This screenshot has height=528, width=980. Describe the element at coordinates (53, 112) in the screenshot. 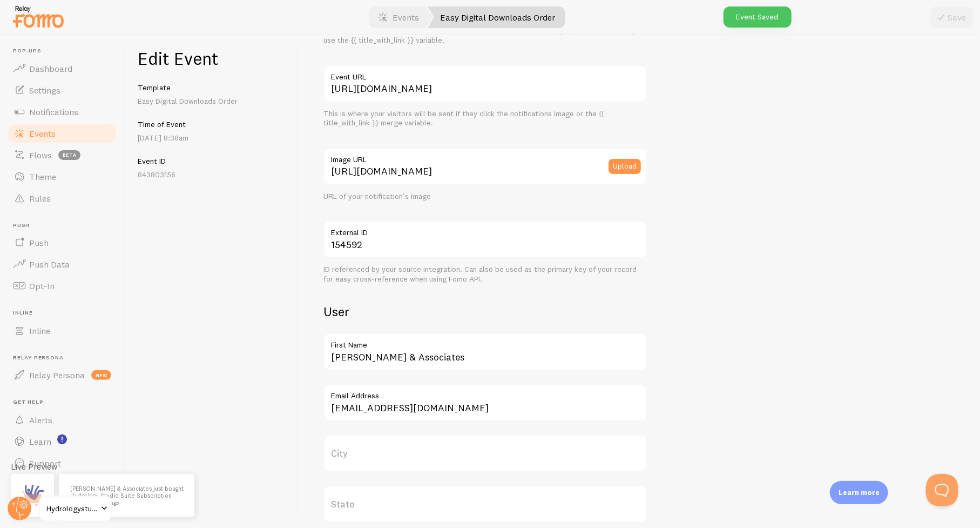

I see `span: Notifications` at that location.